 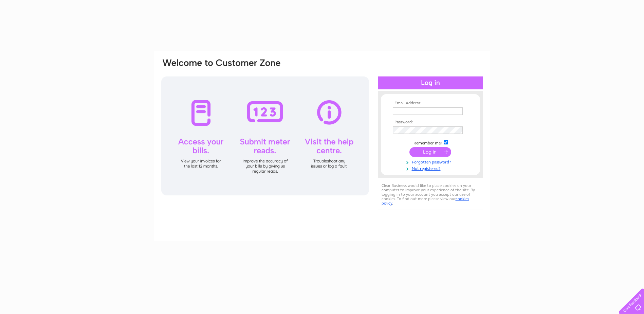 I want to click on input: Submit, so click(x=430, y=152).